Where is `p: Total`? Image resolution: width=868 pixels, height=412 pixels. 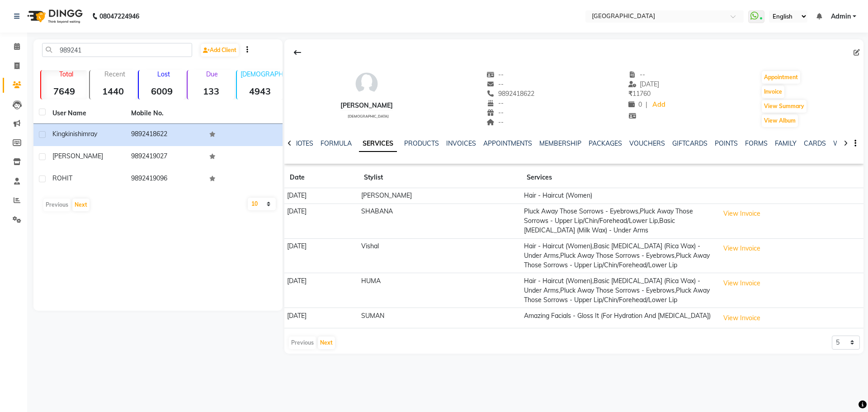
p: Total is located at coordinates (66, 74).